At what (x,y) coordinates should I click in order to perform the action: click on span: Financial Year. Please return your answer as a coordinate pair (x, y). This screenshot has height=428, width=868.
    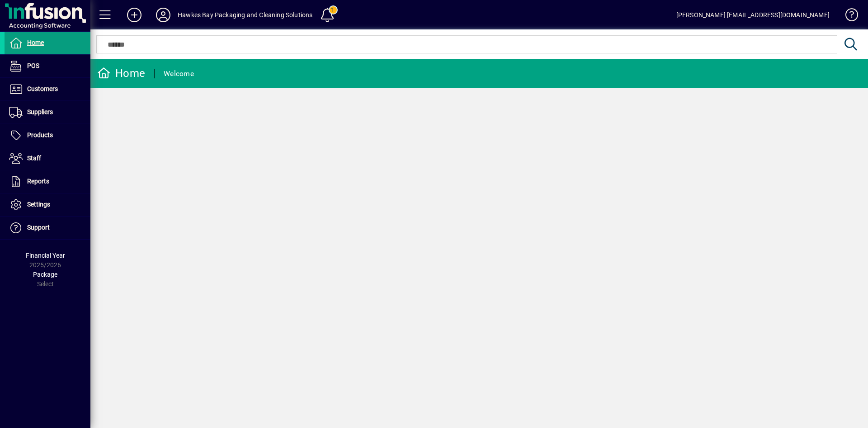
    Looking at the image, I should click on (45, 255).